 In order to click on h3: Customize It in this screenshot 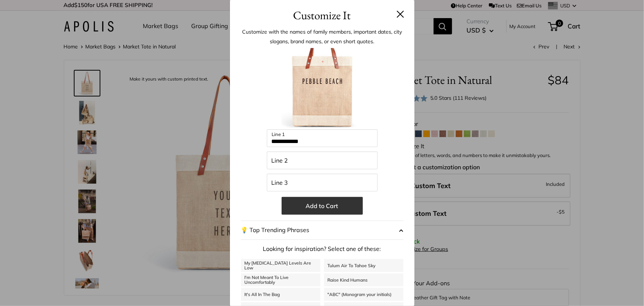, I will do `click(322, 15)`.